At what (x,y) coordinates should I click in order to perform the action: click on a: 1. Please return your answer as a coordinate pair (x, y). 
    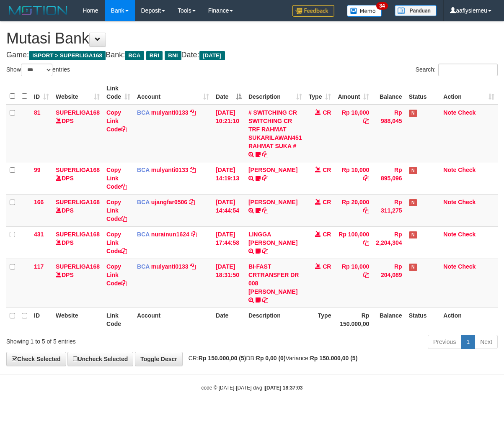
    Looking at the image, I should click on (468, 342).